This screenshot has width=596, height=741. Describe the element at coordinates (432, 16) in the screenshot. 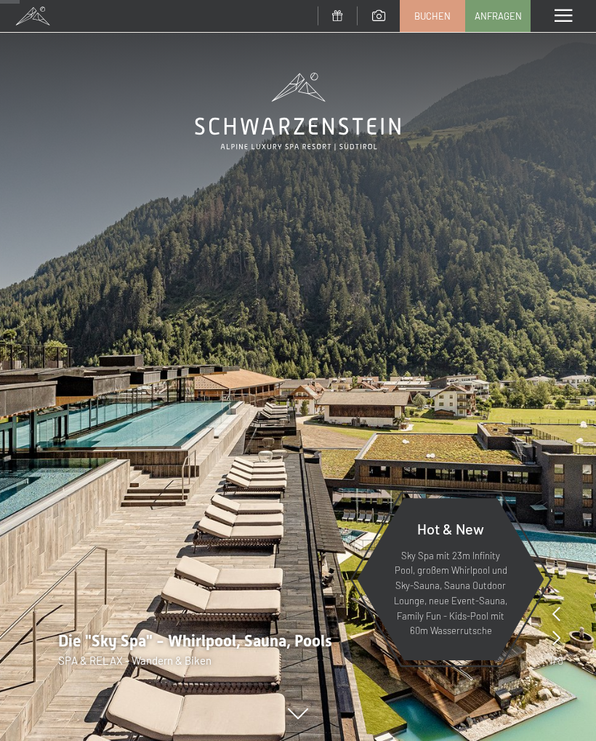

I see `a: Buchen` at that location.